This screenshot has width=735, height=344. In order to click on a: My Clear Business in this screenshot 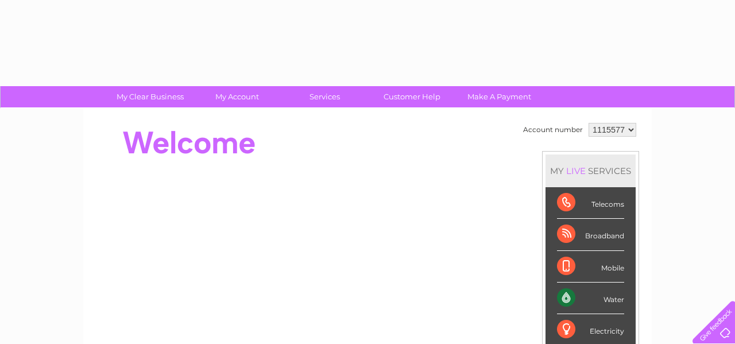, I will do `click(150, 96)`.